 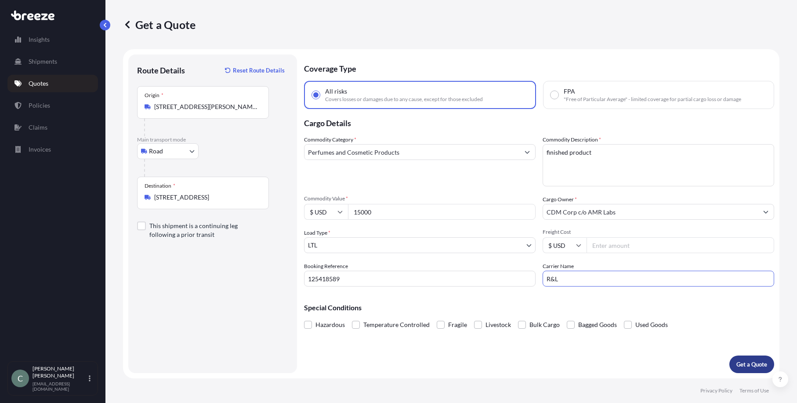 What do you see at coordinates (330, 140) in the screenshot?
I see `label: Commodity Category` at bounding box center [330, 140].